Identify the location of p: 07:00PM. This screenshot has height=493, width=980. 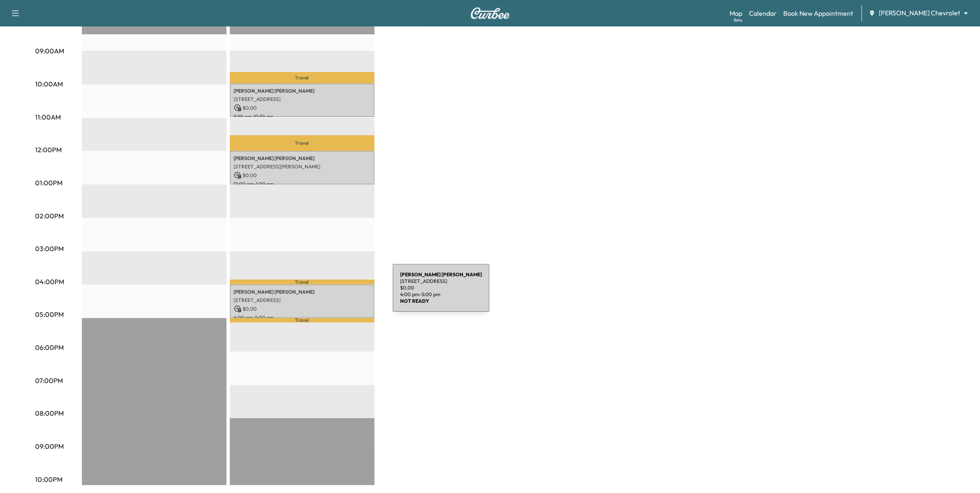
(49, 380).